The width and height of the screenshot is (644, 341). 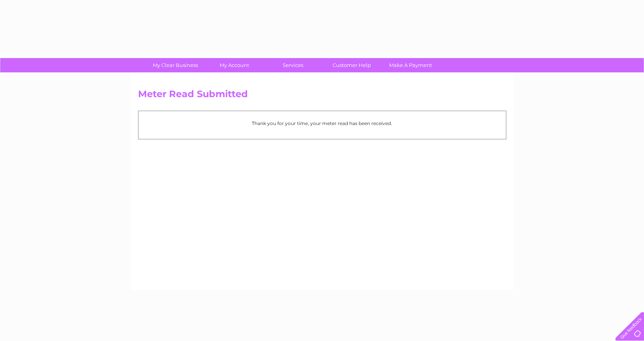 I want to click on a: Make A Payment, so click(x=411, y=65).